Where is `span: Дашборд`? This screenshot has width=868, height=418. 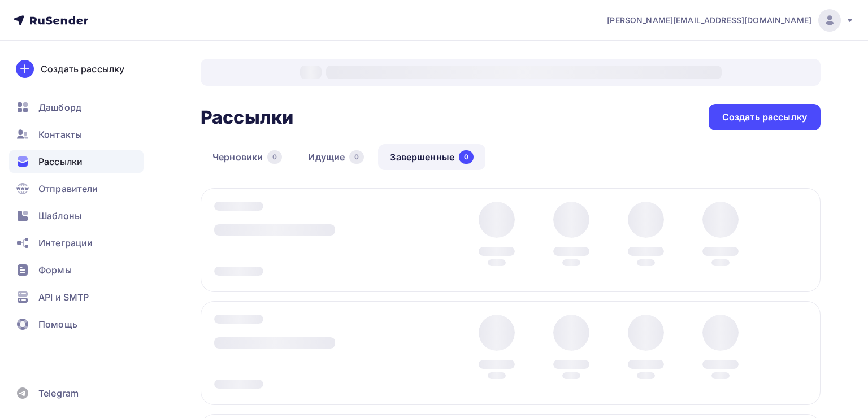 span: Дашборд is located at coordinates (60, 107).